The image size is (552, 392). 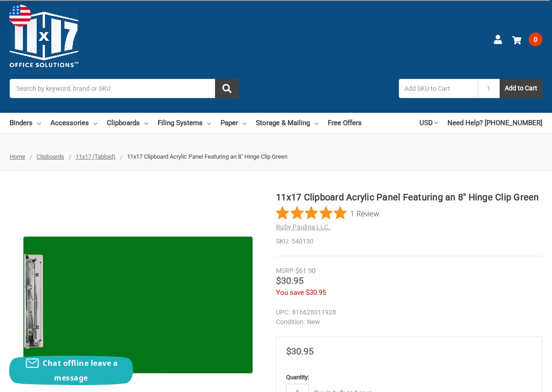 What do you see at coordinates (96, 157) in the screenshot?
I see `span: 11x17 (Tabloid)` at bounding box center [96, 157].